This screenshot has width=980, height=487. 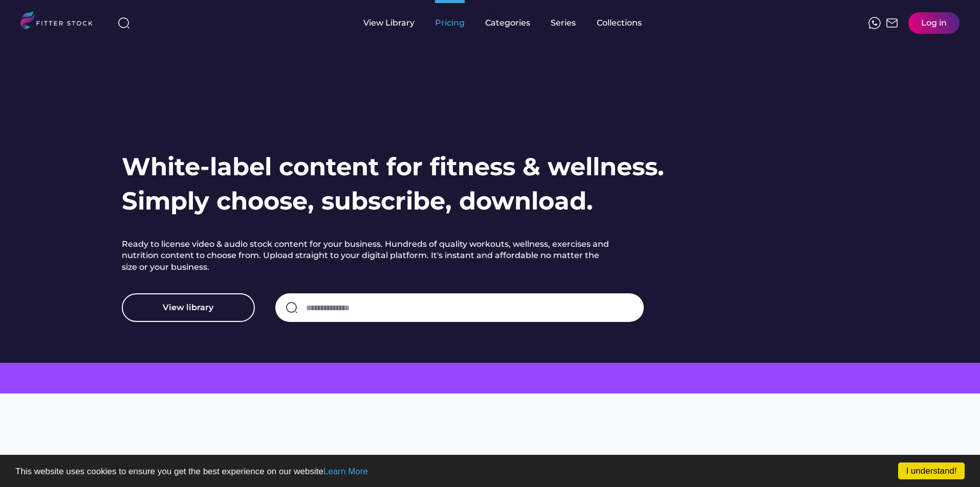 What do you see at coordinates (874, 23) in the screenshot?
I see `img: meteor-icons_whatsapp%20%281%29.svg` at bounding box center [874, 23].